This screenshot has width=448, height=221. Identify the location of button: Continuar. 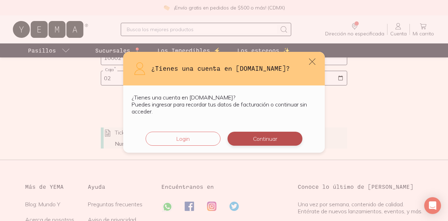
(265, 139).